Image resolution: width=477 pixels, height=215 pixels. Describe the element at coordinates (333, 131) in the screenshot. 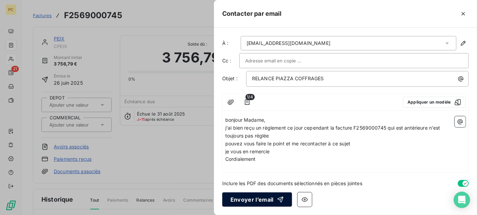

I see `span: j'ai bien reçu un règlement ce jour cependant la facture F2569000745 qui est antérieure n'est tou...` at that location.